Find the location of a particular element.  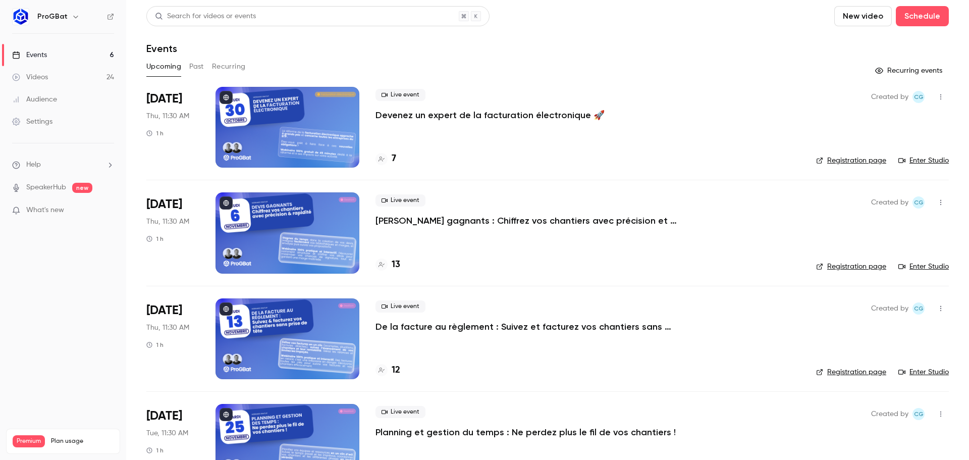

a: De la facture au règlement : Suivez et facturez vos chantiers sans prise de tête is located at coordinates (527, 327).